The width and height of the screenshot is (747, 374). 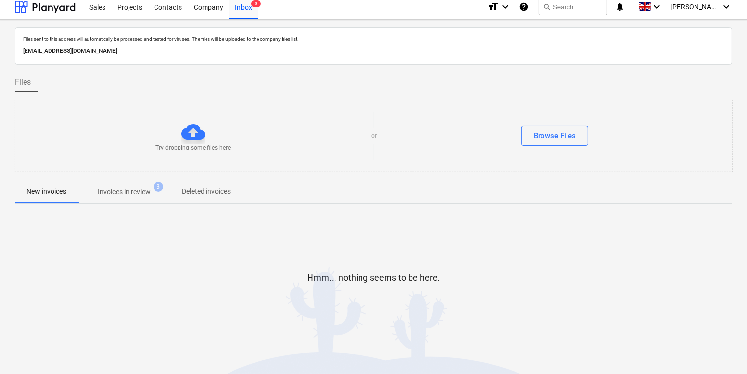 I want to click on i: Knowledge base, so click(x=524, y=7).